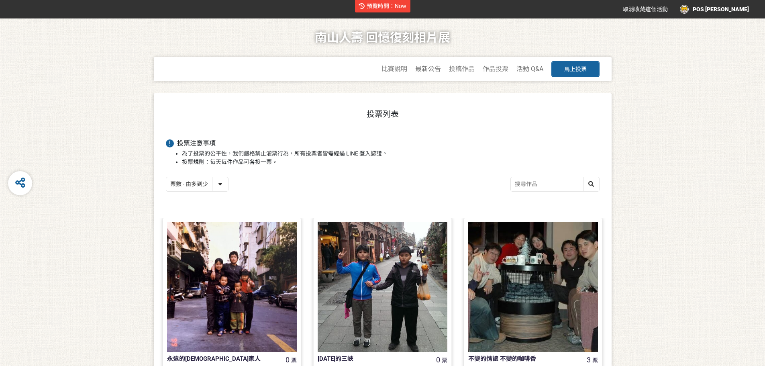 The width and height of the screenshot is (765, 366). What do you see at coordinates (589, 359) in the screenshot?
I see `span: 3` at bounding box center [589, 359].